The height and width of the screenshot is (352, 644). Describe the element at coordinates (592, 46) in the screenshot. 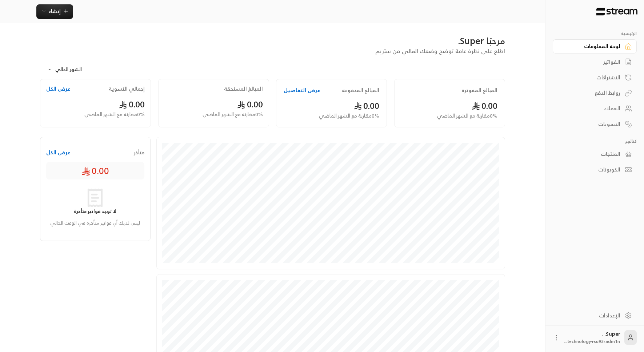

I see `div: لوحة المعلومات` at that location.